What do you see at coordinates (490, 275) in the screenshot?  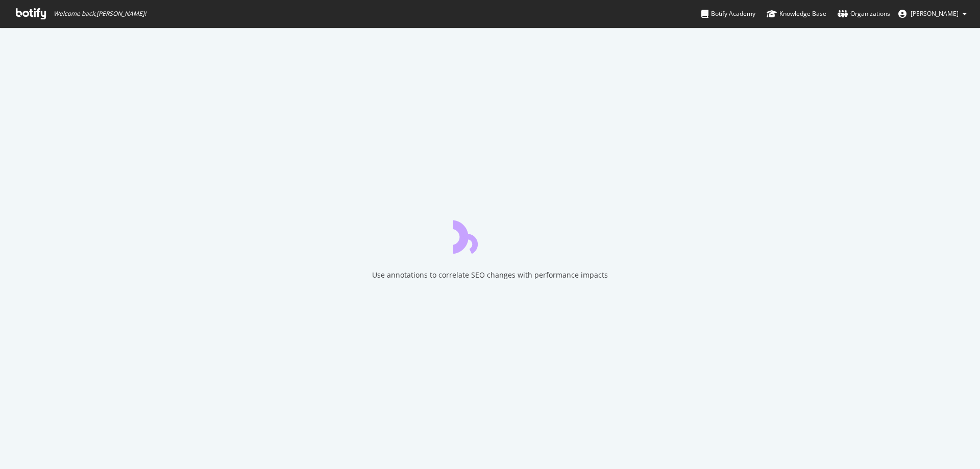 I see `div: Use annotations to correlate SEO changes with performance impacts` at bounding box center [490, 275].